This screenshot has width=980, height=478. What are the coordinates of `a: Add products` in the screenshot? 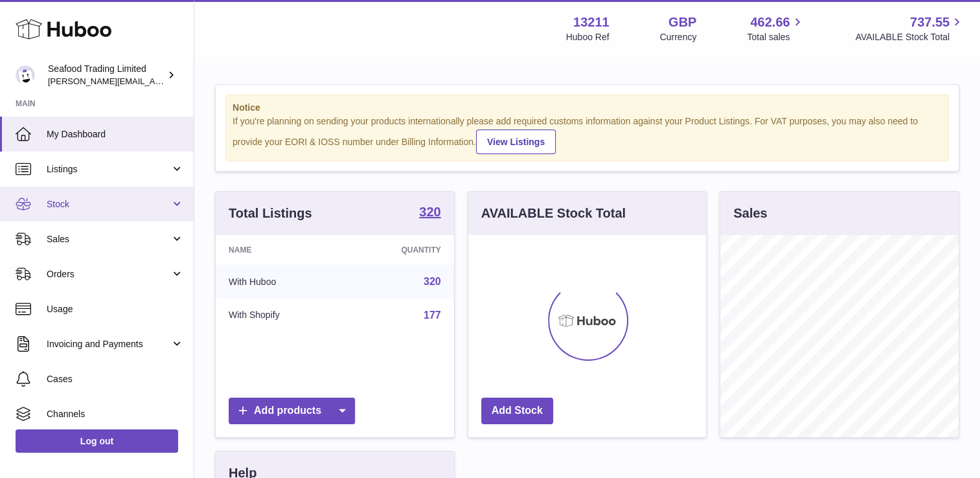 It's located at (292, 411).